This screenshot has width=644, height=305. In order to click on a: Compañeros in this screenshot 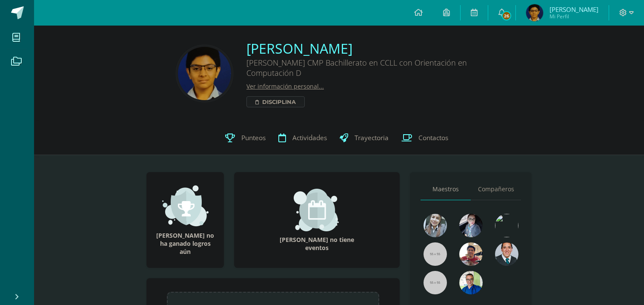, I will do `click(496, 189)`.